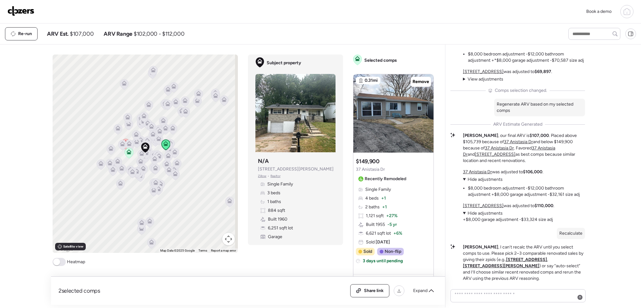 The height and width of the screenshot is (308, 641). I want to click on summary: View adjustments, so click(483, 79).